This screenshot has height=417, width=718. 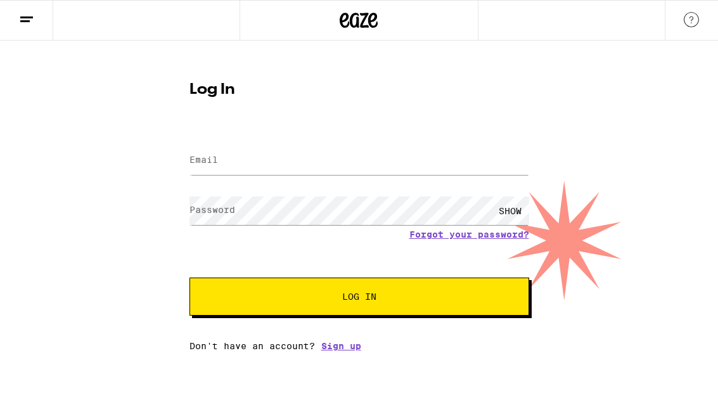 What do you see at coordinates (510, 210) in the screenshot?
I see `div: SHOW` at bounding box center [510, 210].